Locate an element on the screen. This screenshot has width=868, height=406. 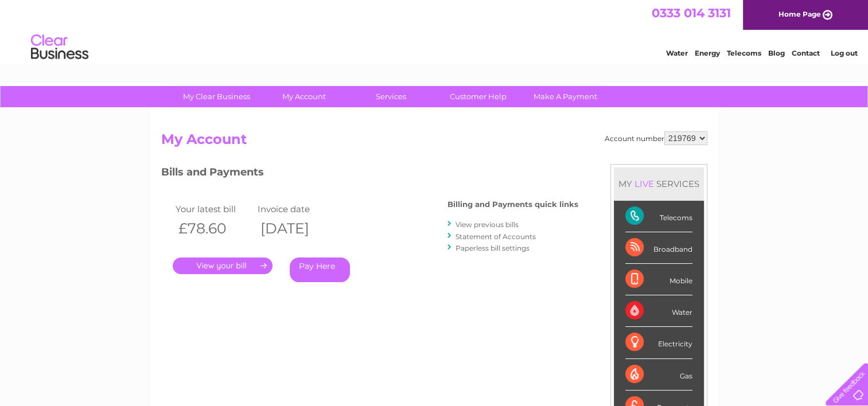
h4: Billing and Payments quick links is located at coordinates (513, 204).